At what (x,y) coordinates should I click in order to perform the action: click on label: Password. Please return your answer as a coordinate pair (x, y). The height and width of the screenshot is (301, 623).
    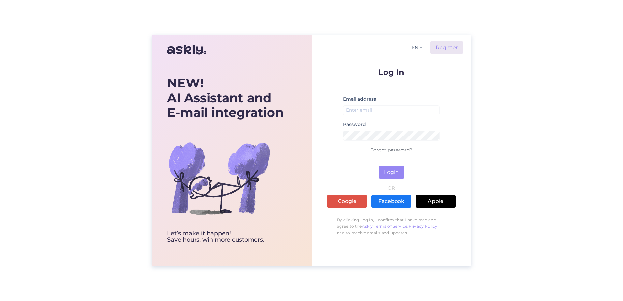
    Looking at the image, I should click on (354, 124).